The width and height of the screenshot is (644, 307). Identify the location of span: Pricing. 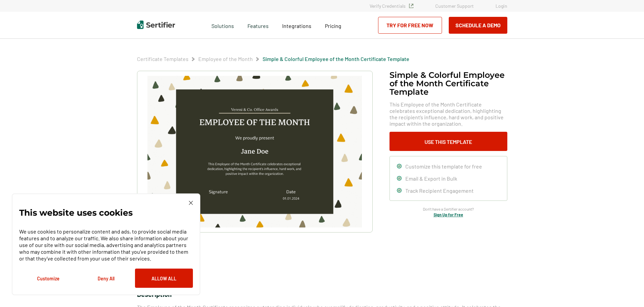
(333, 25).